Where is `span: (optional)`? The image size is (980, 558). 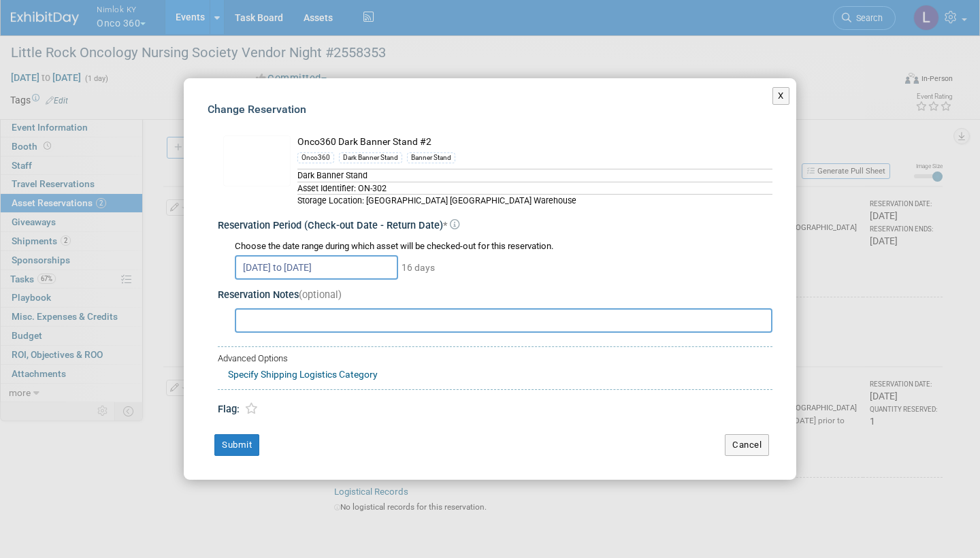
span: (optional) is located at coordinates (320, 295).